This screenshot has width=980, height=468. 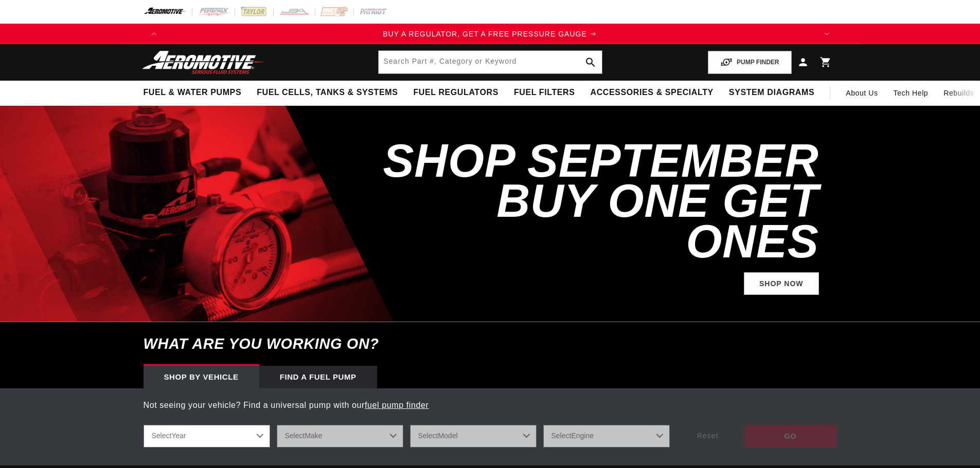 I want to click on select: Engine, so click(x=607, y=436).